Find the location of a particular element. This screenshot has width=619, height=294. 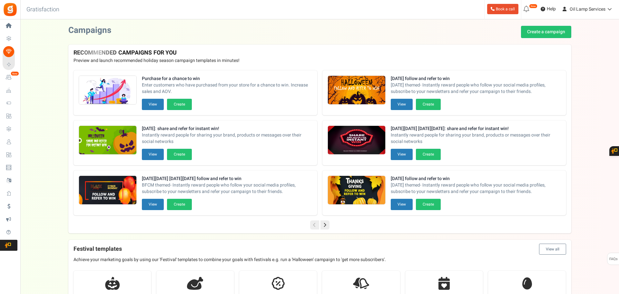

span: Oil Lamp Services is located at coordinates (587, 9).